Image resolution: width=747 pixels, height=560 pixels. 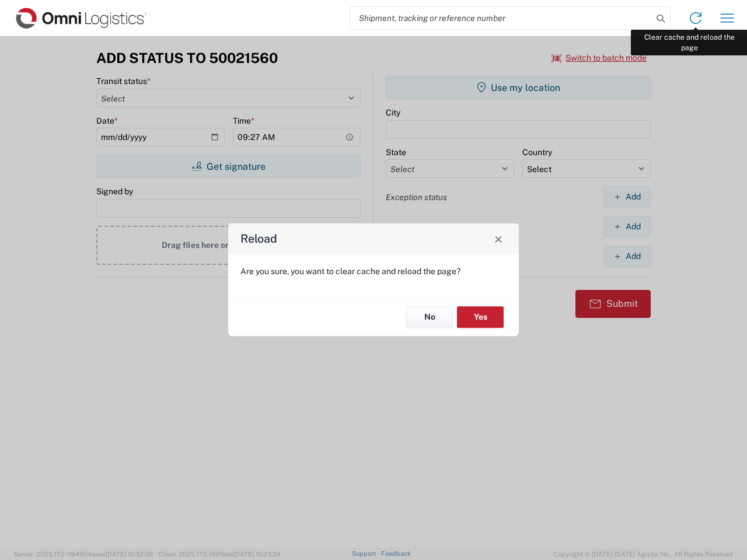 I want to click on button: Yes, so click(x=480, y=317).